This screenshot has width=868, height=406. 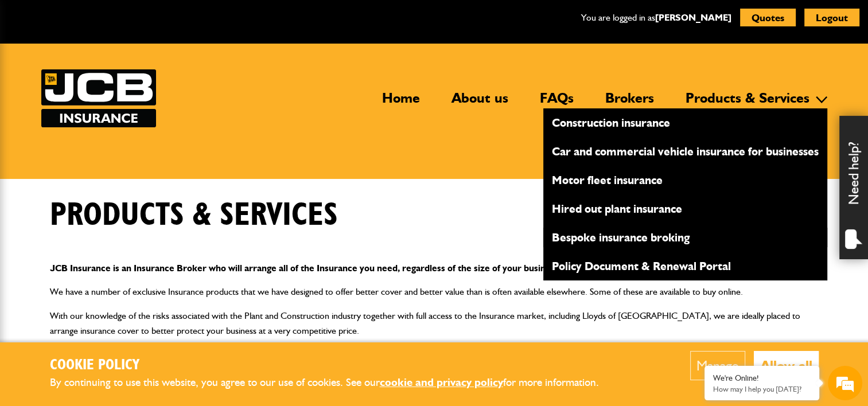 I want to click on p: With our knowledge of the risks associated with the Plant and Construction industry together with..., so click(x=434, y=323).